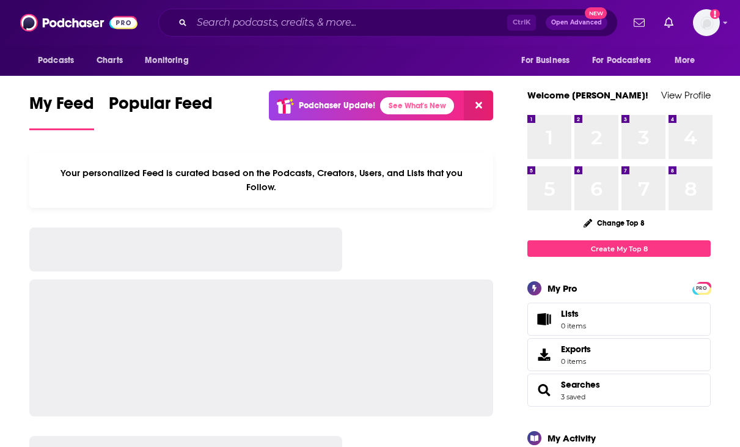 This screenshot has width=740, height=447. What do you see at coordinates (701, 288) in the screenshot?
I see `span: PRO` at bounding box center [701, 288].